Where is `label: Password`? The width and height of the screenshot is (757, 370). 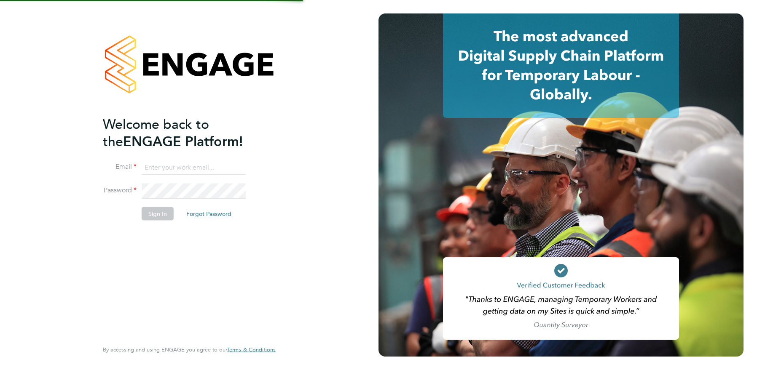 label: Password is located at coordinates (120, 190).